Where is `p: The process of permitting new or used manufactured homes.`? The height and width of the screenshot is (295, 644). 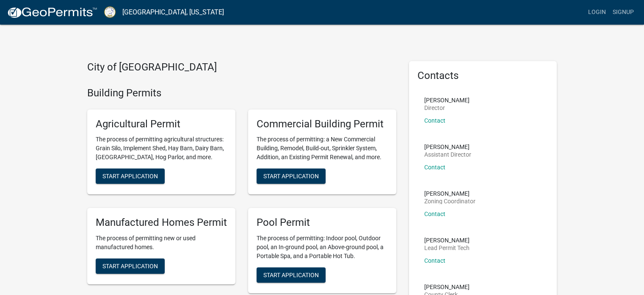
p: The process of permitting new or used manufactured homes. is located at coordinates (161, 243).